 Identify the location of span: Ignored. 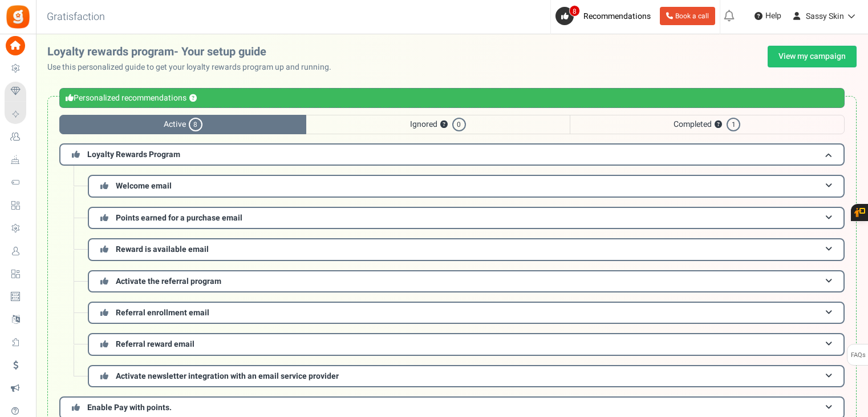
(437, 124).